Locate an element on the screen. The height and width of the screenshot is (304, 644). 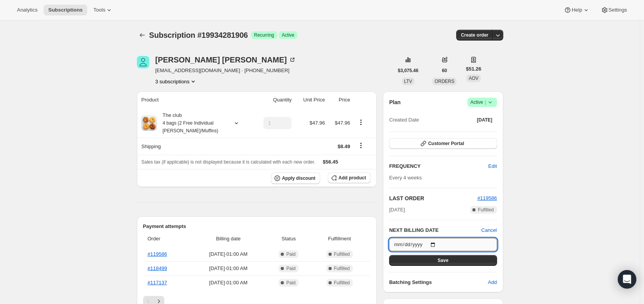
span: Save is located at coordinates (443, 260).